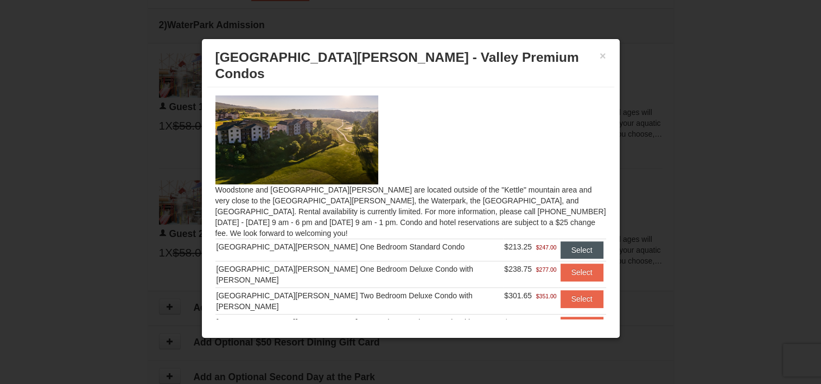  What do you see at coordinates (297, 140) in the screenshot?
I see `img: 19219041-4-ec11c166.jpg` at bounding box center [297, 140].